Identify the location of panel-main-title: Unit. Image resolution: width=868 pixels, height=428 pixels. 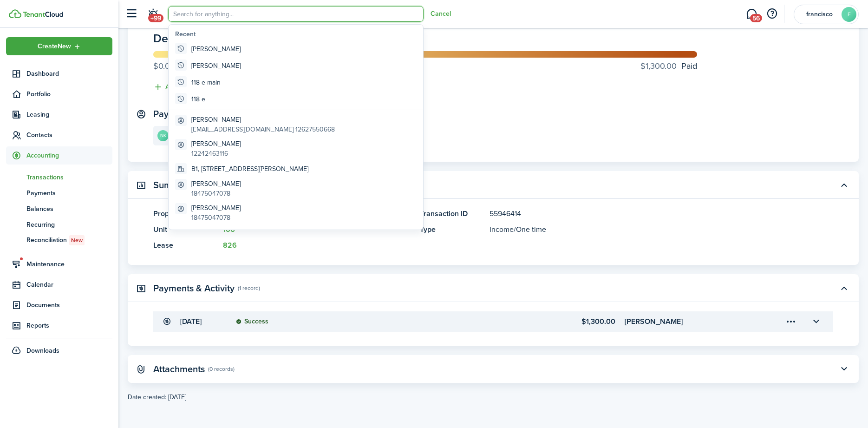
(186, 230).